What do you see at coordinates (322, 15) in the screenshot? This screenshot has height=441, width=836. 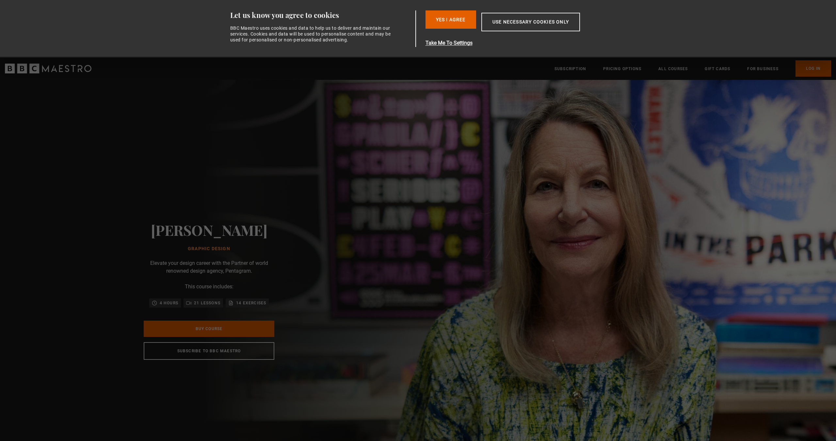 I see `div: Let us know you agree to cookies` at bounding box center [322, 15].